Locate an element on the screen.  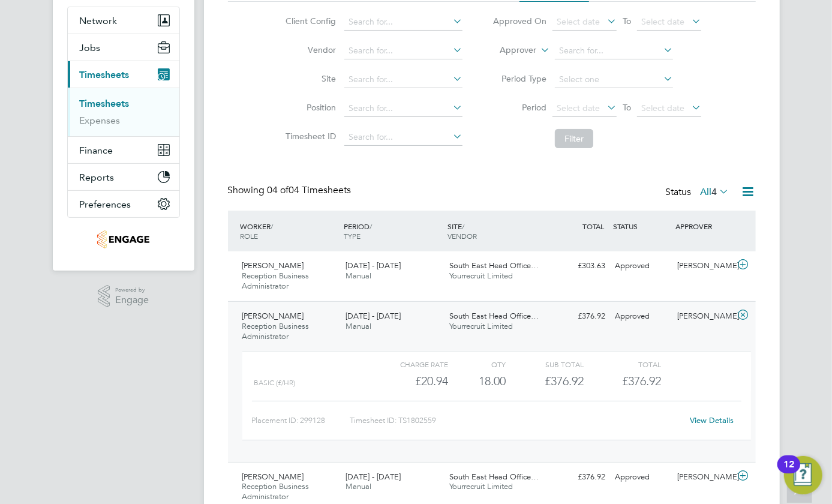
span: TOTAL is located at coordinates (594, 226).